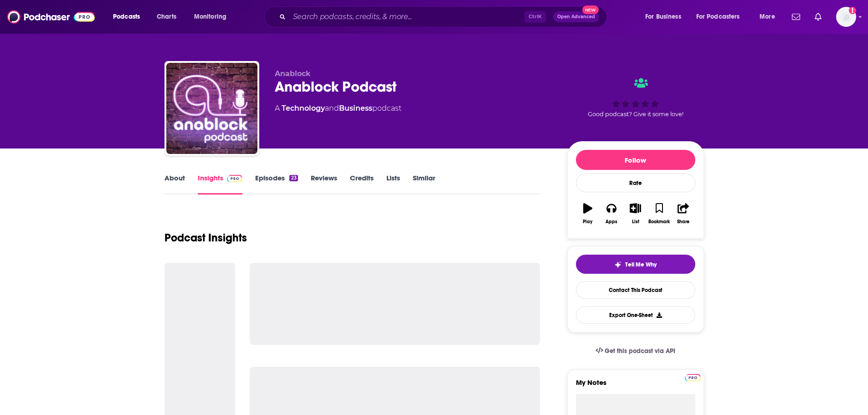  Describe the element at coordinates (636, 264) in the screenshot. I see `button: tell me why sparkleTell Me Why` at that location.